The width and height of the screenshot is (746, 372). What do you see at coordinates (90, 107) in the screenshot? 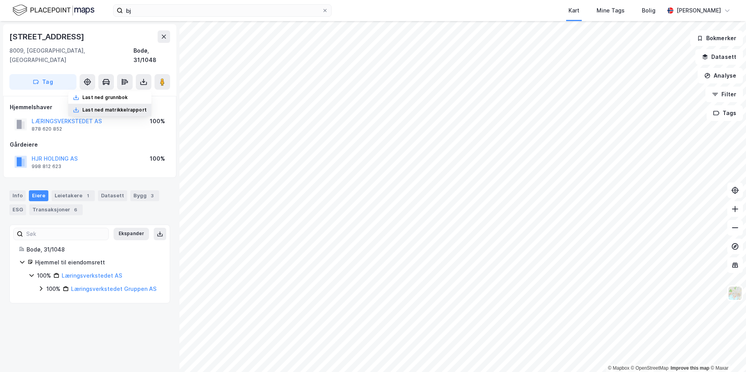
I see `div: Hjemmelshaver` at bounding box center [90, 107].